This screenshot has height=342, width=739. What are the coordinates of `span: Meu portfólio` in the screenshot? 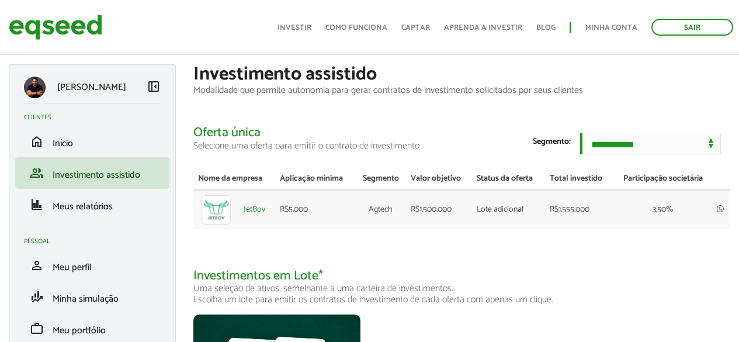 It's located at (79, 330).